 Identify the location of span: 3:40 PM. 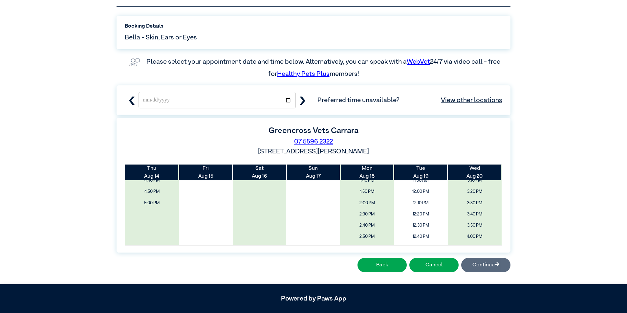
(475, 214).